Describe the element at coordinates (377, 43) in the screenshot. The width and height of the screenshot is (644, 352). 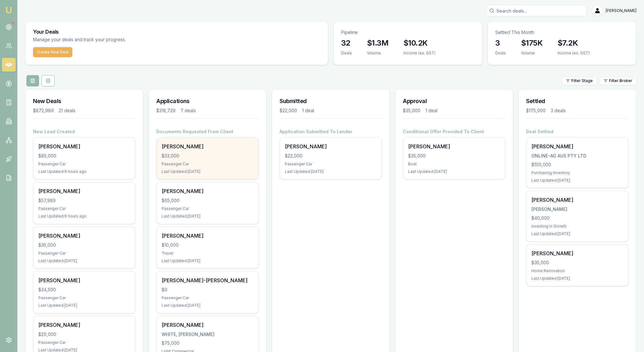
I see `h3: $1.3M` at that location.